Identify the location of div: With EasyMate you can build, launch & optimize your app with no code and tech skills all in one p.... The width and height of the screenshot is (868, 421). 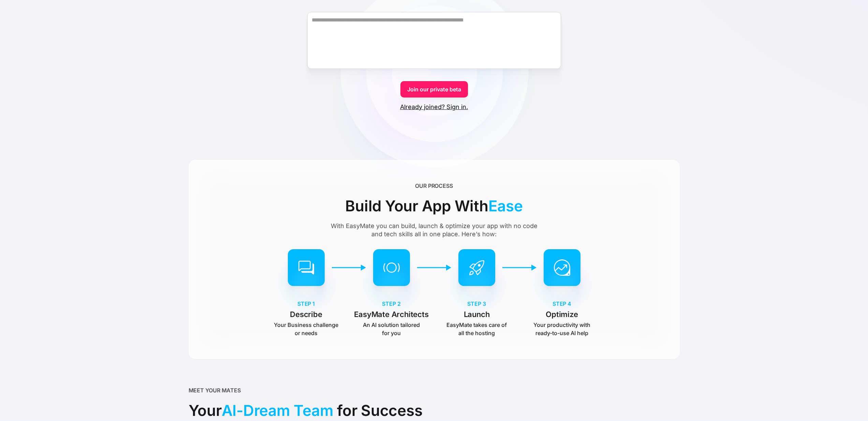
(434, 230).